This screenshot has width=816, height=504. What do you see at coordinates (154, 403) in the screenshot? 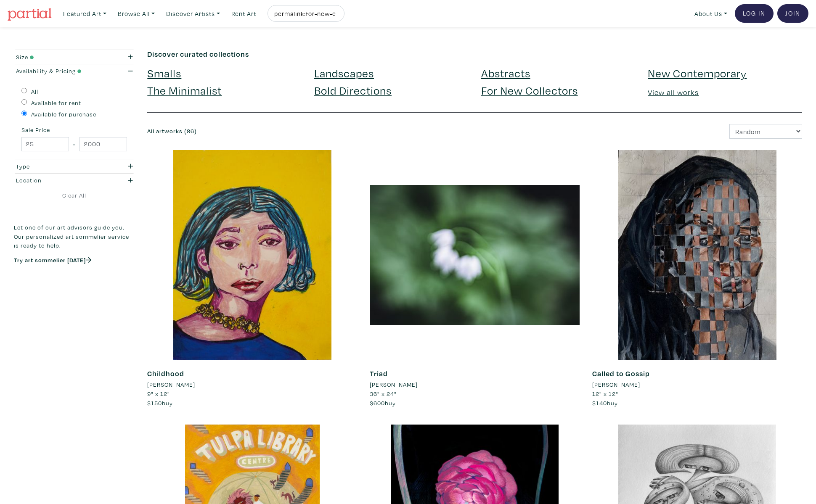
I see `span: $150` at bounding box center [154, 403].